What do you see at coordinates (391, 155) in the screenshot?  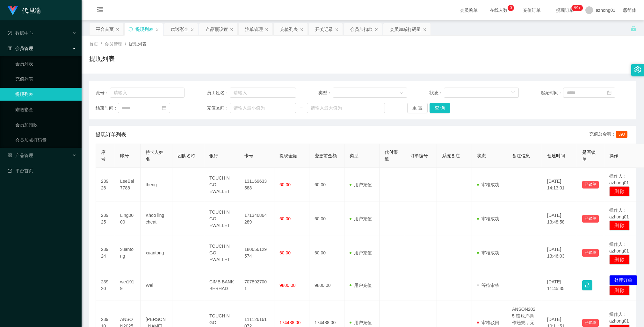 I see `span: 代付渠道` at bounding box center [391, 155].